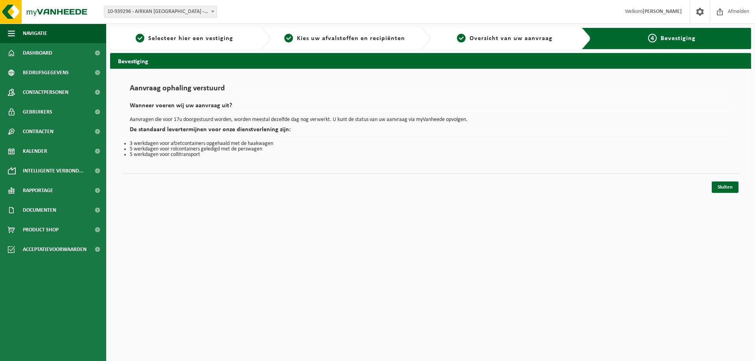  I want to click on span: Documenten, so click(39, 210).